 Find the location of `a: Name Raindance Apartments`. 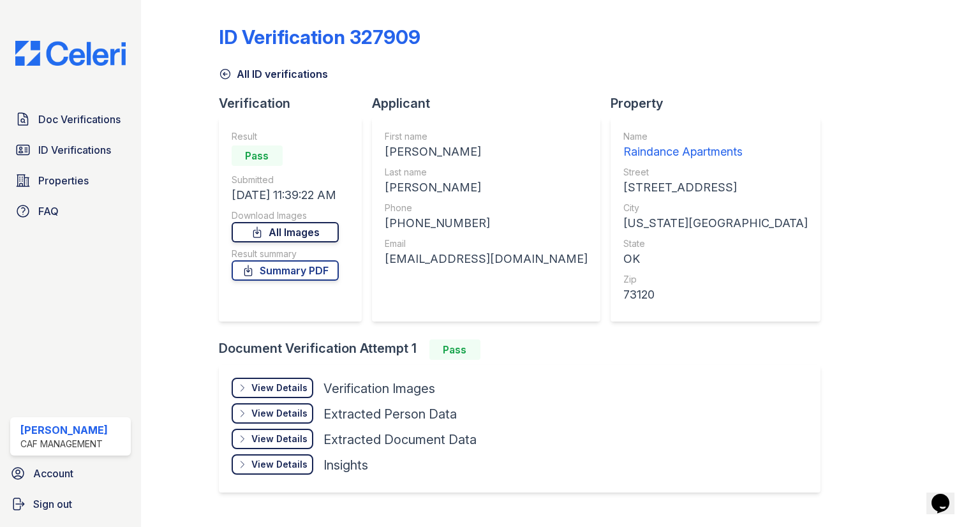

a: Name Raindance Apartments is located at coordinates (716, 146).